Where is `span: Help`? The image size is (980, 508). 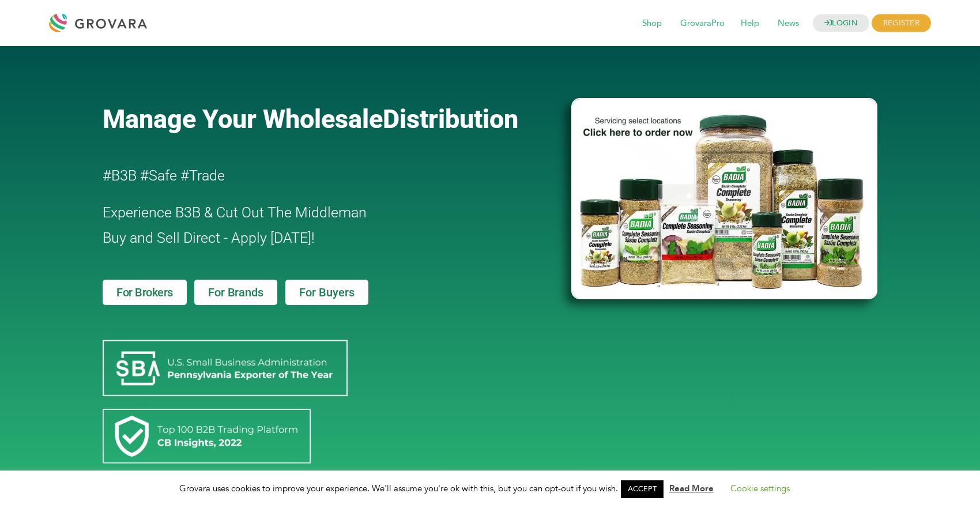
span: Help is located at coordinates (750, 24).